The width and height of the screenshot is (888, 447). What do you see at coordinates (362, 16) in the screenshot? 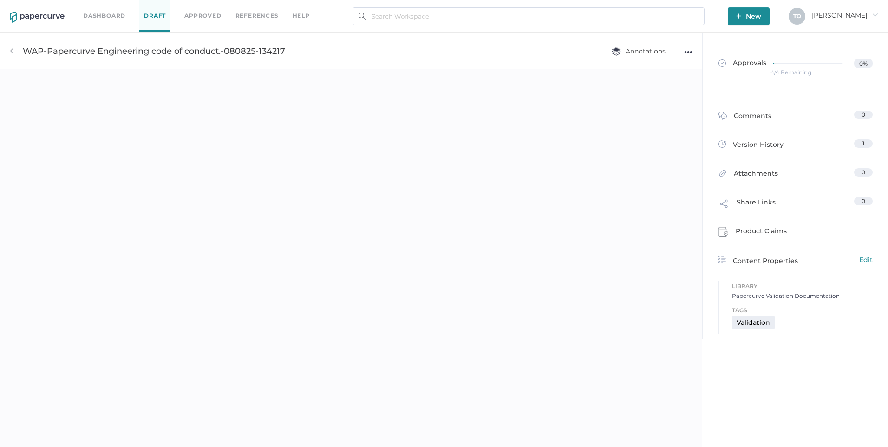
I see `img: search.bf03fe8b.svg` at bounding box center [362, 16].